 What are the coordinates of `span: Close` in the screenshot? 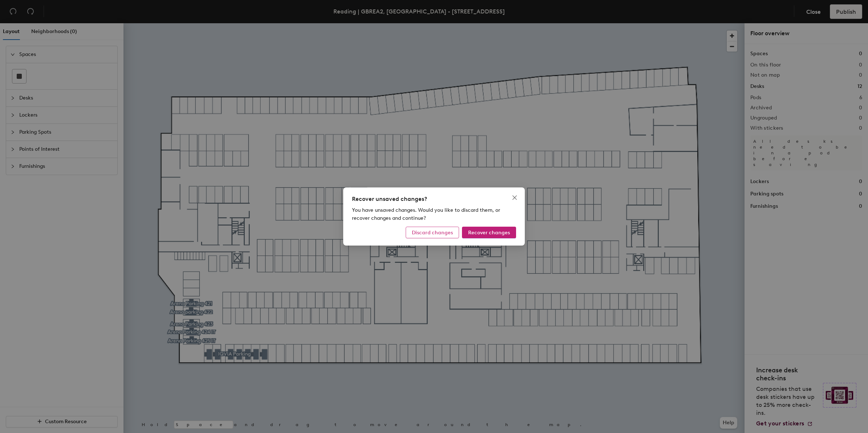 It's located at (515, 198).